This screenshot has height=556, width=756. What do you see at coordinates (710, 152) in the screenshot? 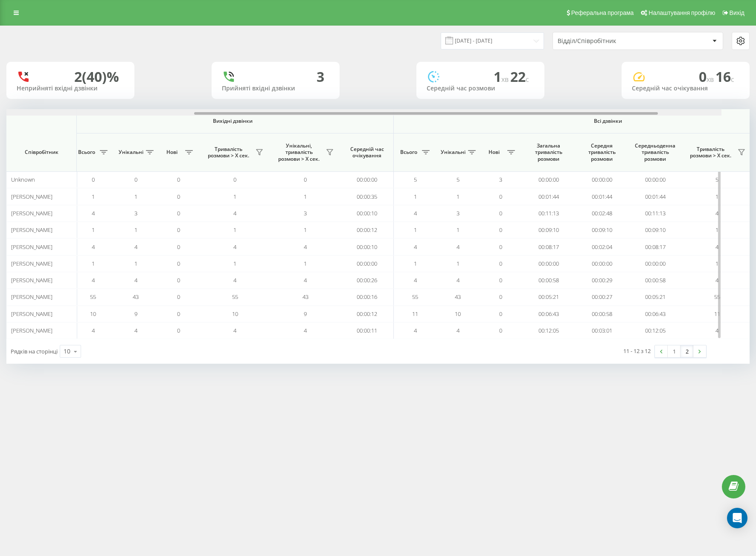
I see `span: Тривалість розмови > Х сек.` at bounding box center [710, 152].